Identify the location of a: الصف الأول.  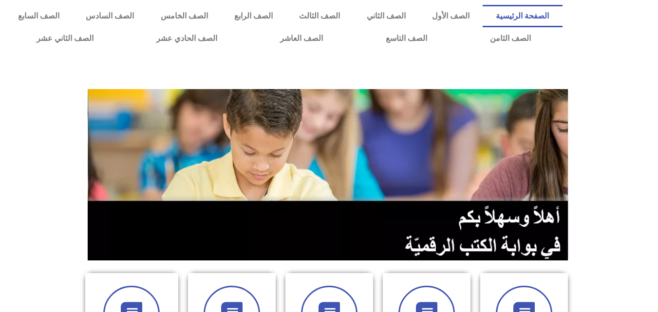
(451, 16).